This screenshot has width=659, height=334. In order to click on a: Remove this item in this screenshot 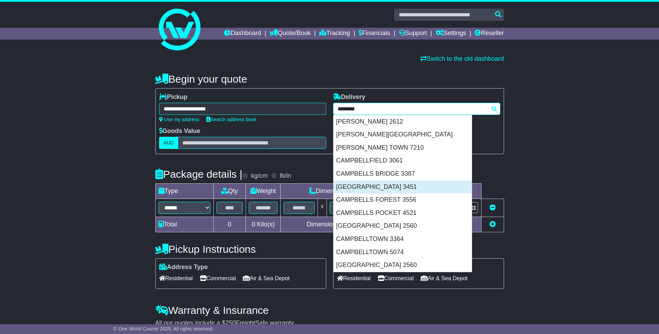, I will do `click(493, 208)`.